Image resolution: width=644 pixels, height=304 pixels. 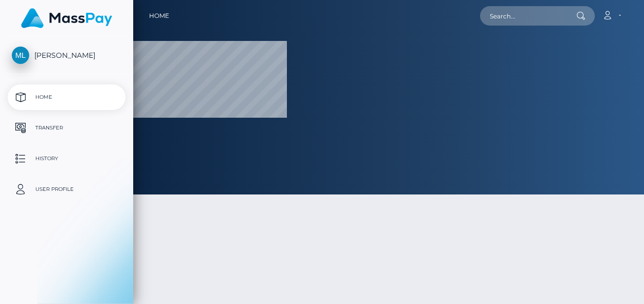 I want to click on p: Transfer, so click(x=67, y=128).